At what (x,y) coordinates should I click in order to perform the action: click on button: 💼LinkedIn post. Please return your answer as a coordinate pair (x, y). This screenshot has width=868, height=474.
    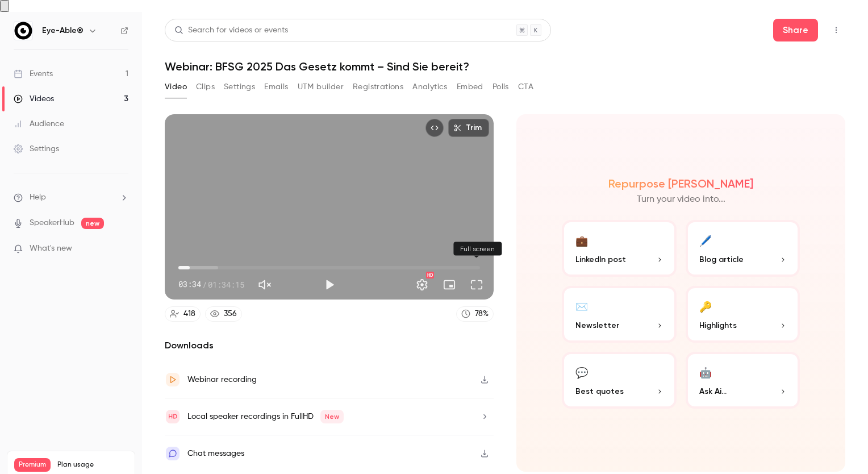
    Looking at the image, I should click on (619, 248).